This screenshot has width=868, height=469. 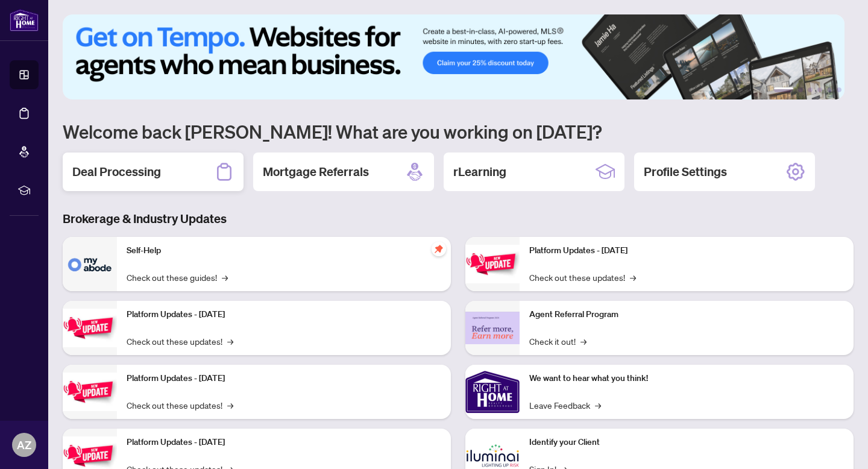 I want to click on span: pushpin, so click(x=439, y=249).